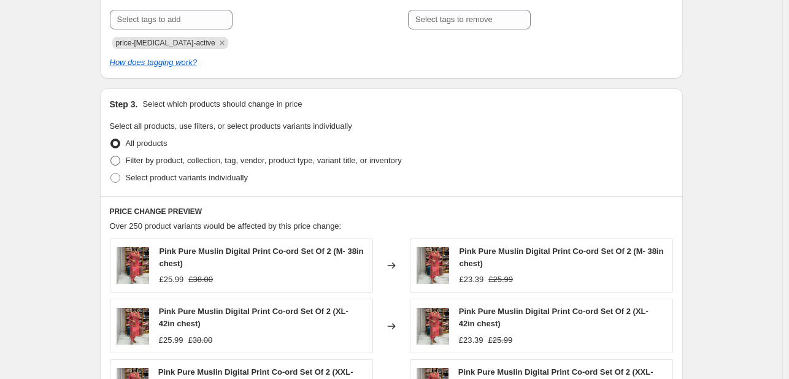 This screenshot has height=379, width=789. What do you see at coordinates (469, 20) in the screenshot?
I see `input: Select tags to remove` at bounding box center [469, 20].